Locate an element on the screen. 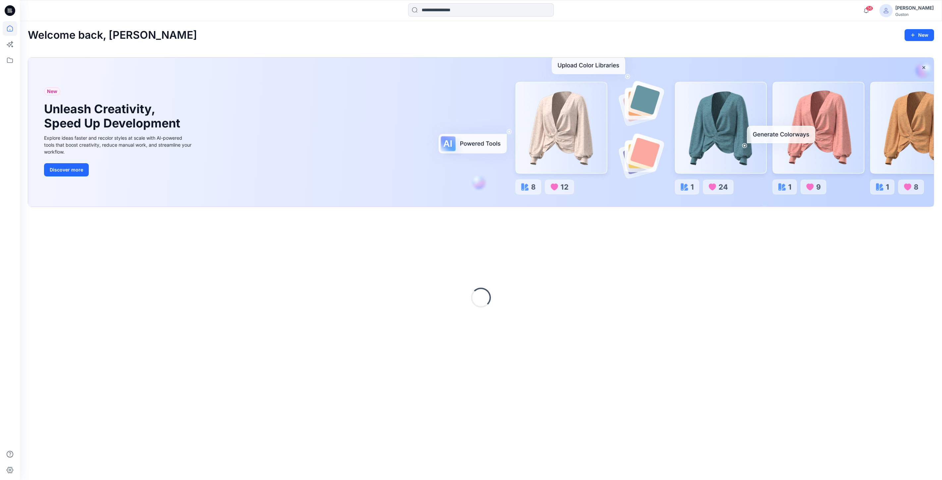  span: 58 is located at coordinates (870, 8).